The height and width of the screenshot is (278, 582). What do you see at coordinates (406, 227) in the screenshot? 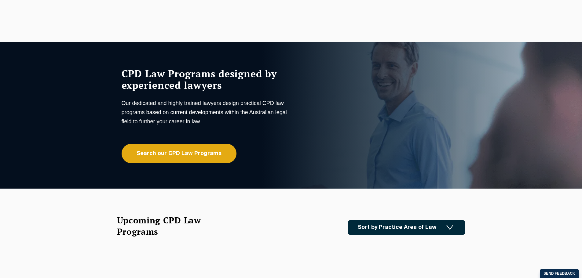
I see `a: Sort by Practice Area of Law` at bounding box center [406, 227].